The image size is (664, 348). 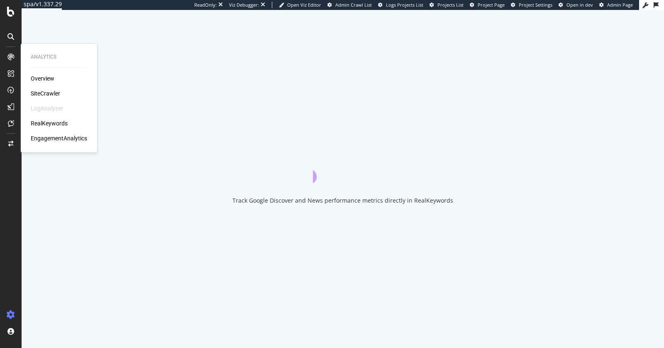 I want to click on a: Overview, so click(x=42, y=78).